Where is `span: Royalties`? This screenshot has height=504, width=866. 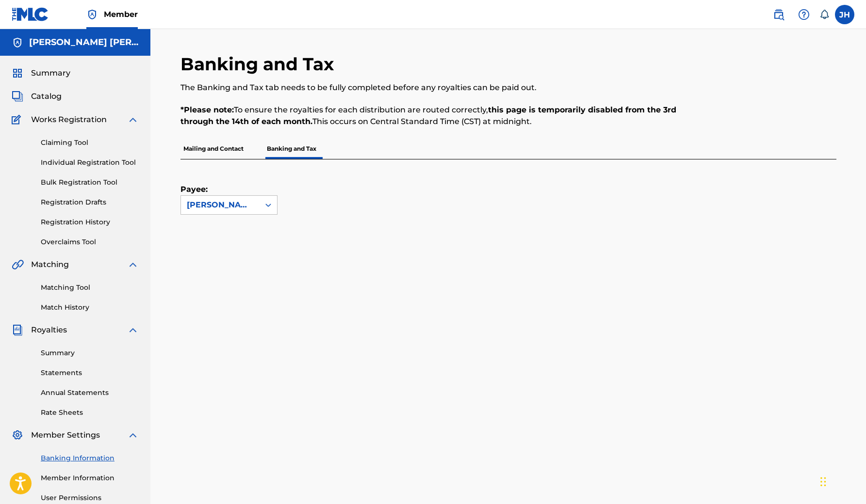 span: Royalties is located at coordinates (49, 330).